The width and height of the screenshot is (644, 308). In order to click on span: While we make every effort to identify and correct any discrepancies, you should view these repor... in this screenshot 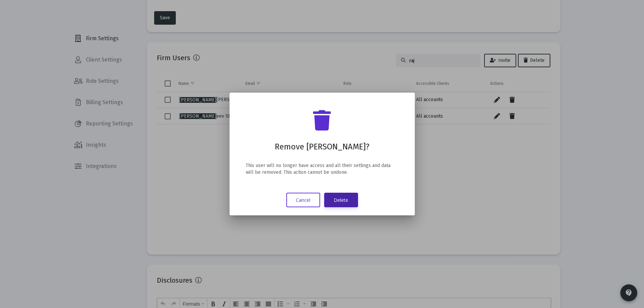, I will do `click(194, 11)`.